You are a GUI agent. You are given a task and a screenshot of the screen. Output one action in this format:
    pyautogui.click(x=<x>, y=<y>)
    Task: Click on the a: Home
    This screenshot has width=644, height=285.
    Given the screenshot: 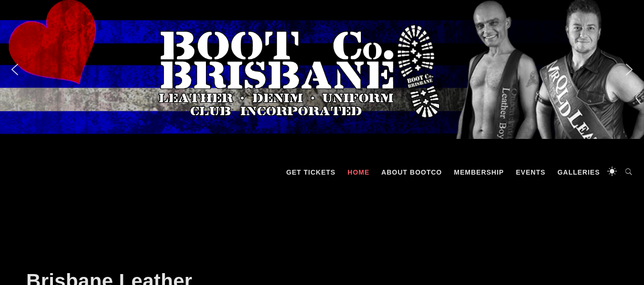 What is the action you would take?
    pyautogui.click(x=359, y=172)
    